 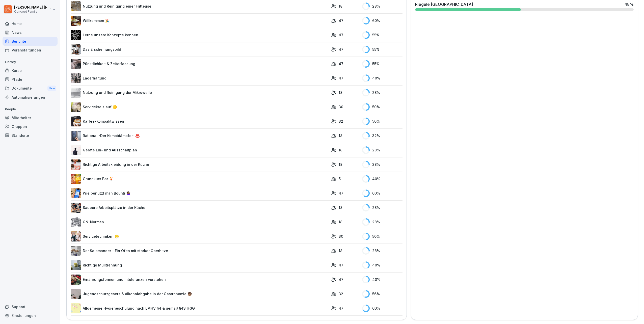 I want to click on a: Richtige Arbeitskleidung in der Küche, so click(x=200, y=165).